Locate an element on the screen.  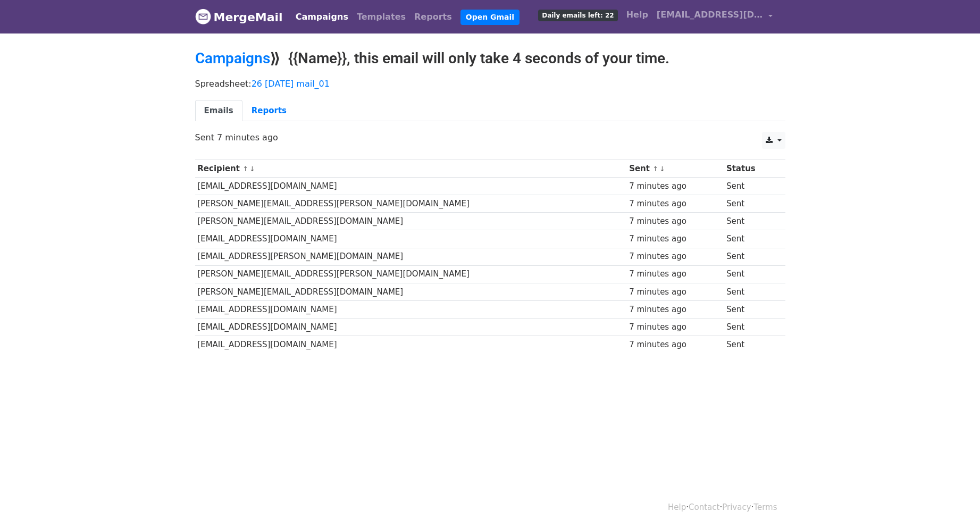
a: Privacy is located at coordinates (736, 508).